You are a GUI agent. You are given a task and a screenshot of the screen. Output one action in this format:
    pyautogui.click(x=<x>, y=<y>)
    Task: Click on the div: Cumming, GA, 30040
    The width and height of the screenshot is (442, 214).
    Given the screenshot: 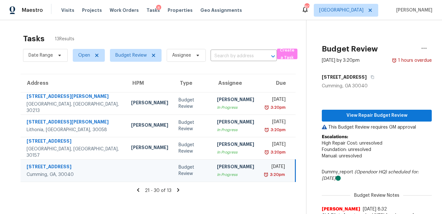 What is the action you would take?
    pyautogui.click(x=74, y=175)
    